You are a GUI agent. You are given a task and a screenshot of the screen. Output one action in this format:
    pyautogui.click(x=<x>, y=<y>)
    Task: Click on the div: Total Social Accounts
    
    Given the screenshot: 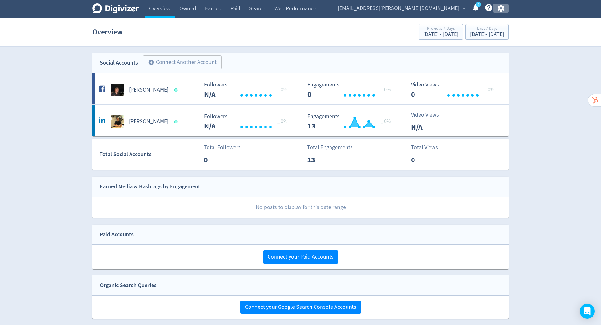 What is the action you would take?
    pyautogui.click(x=149, y=154)
    